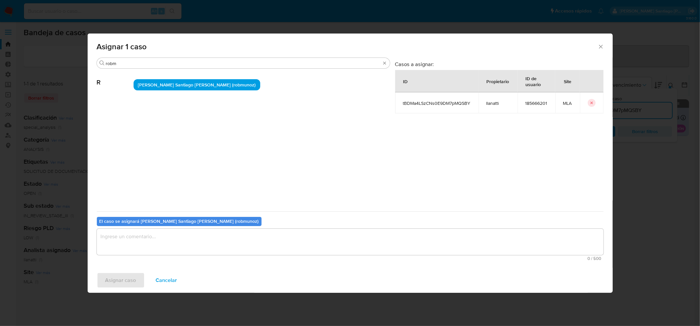 The image size is (700, 326). I want to click on div: Site, so click(568, 81).